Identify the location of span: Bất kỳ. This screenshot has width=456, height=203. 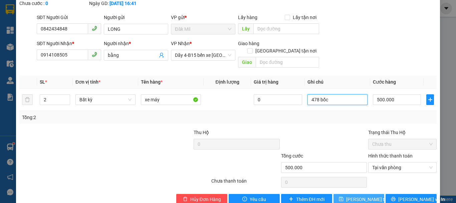
(106, 100).